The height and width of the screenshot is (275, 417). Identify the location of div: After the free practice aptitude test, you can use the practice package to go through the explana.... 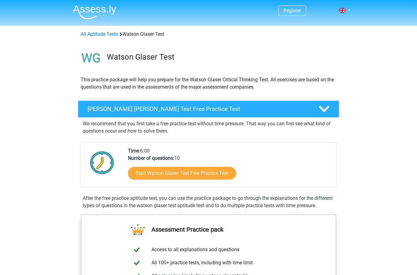
(208, 202).